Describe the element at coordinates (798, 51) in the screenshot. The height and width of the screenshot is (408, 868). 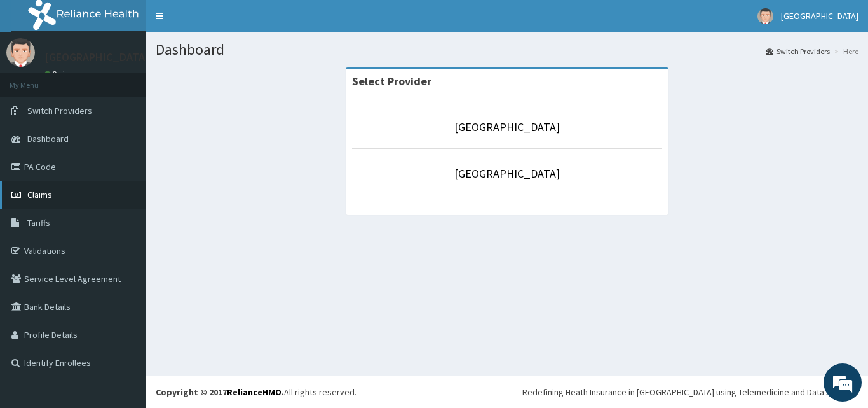
I see `a: Switch Providers` at that location.